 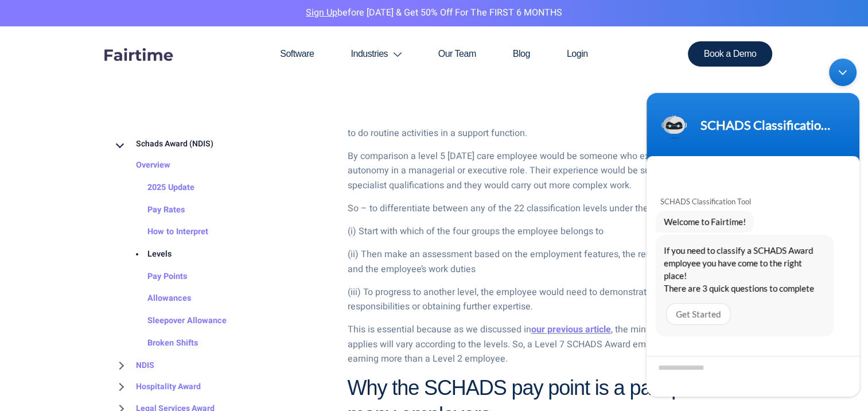 I want to click on a: our previous article, so click(x=571, y=329).